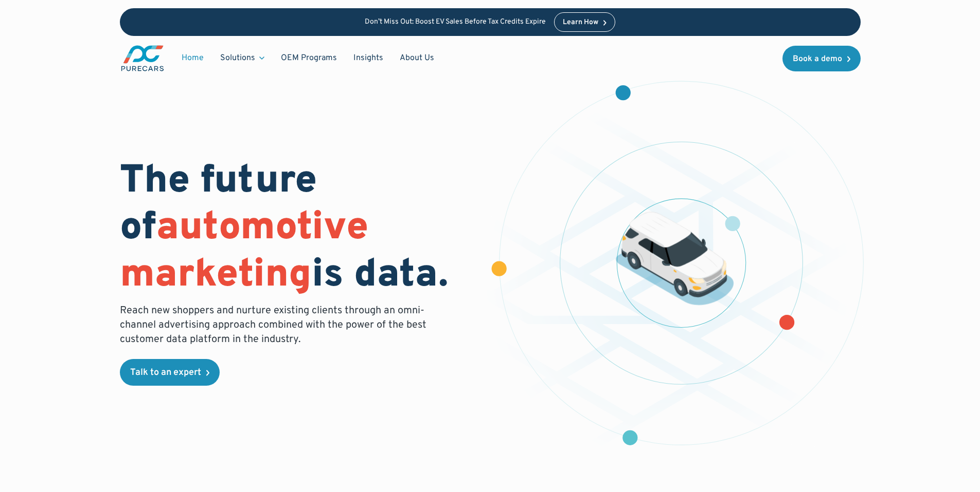 The height and width of the screenshot is (492, 980). I want to click on a: main, so click(142, 58).